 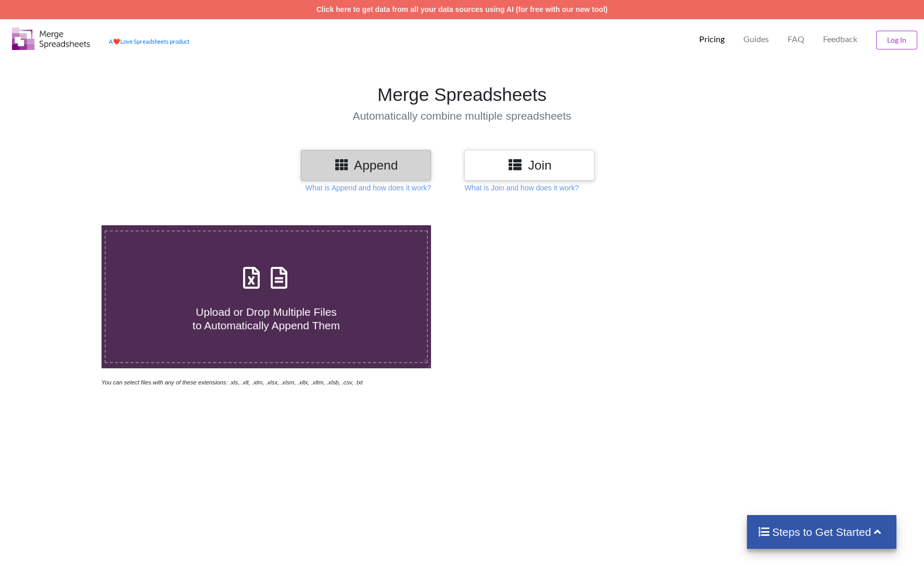 I want to click on span: heart, so click(x=116, y=41).